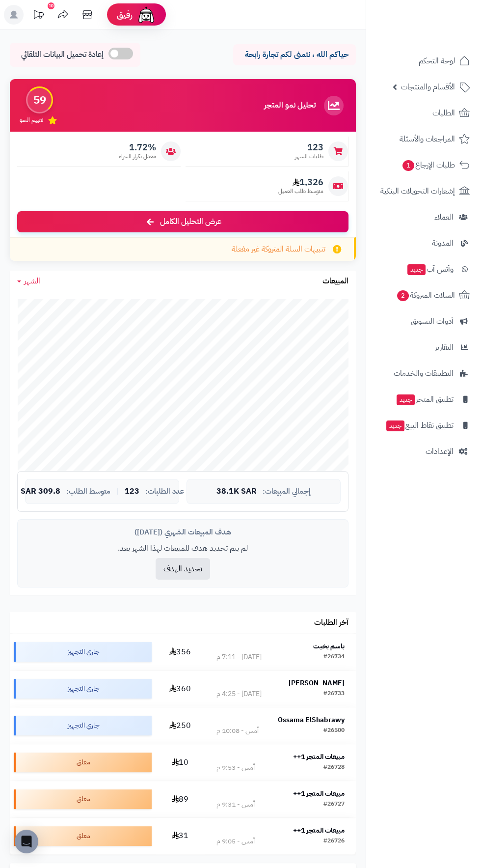 The height and width of the screenshot is (868, 481). What do you see at coordinates (444, 113) in the screenshot?
I see `span: الطلبات` at bounding box center [444, 113].